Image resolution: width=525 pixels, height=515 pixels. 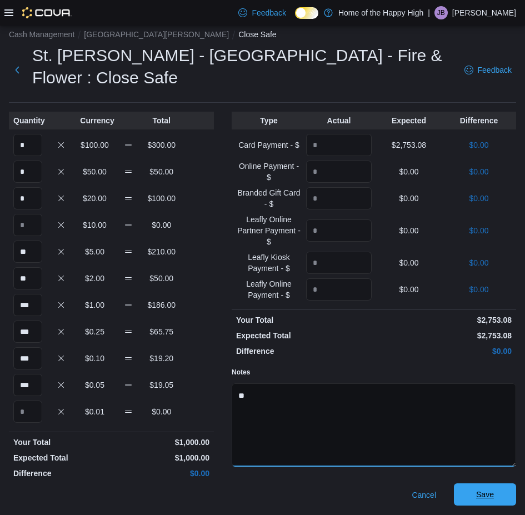 I want to click on p: Leafly Online Partner Payment - $, so click(x=269, y=231).